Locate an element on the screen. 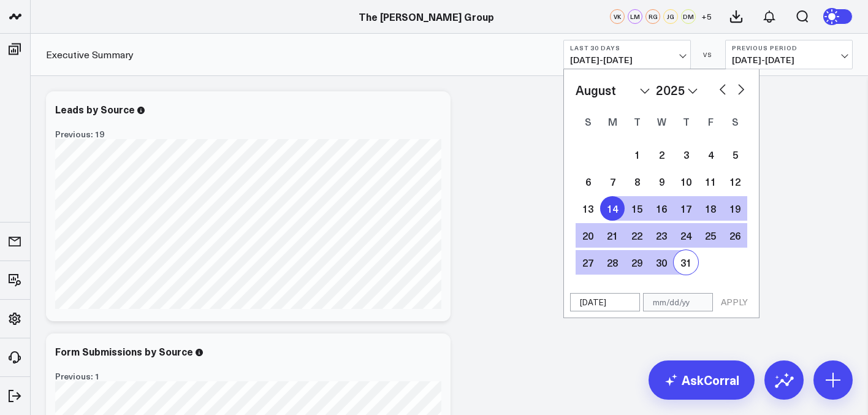 Image resolution: width=868 pixels, height=415 pixels. div: Saturday is located at coordinates (735, 121).